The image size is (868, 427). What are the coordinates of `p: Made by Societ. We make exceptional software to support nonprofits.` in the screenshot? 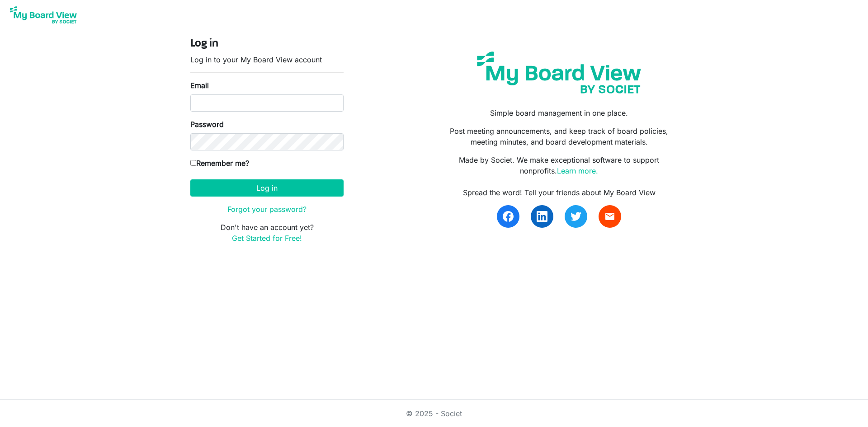 It's located at (560, 166).